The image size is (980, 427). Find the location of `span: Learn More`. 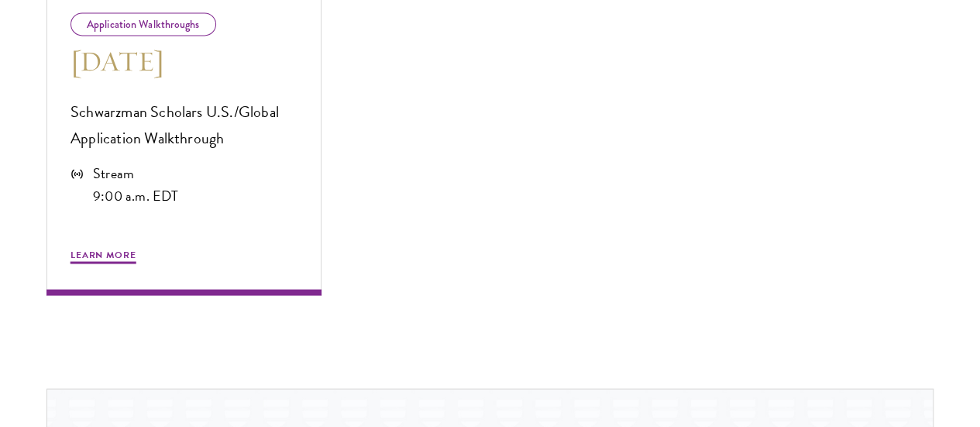

span: Learn More is located at coordinates (103, 257).